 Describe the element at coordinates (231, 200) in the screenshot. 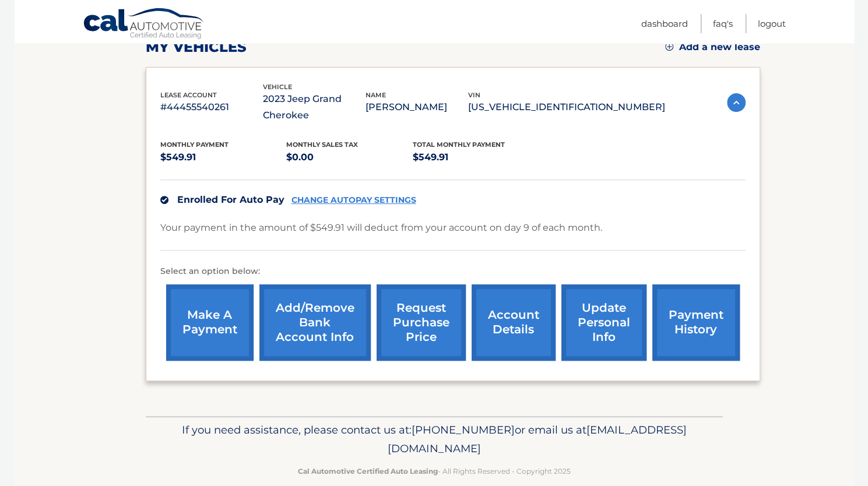

I see `span: Enrolled For Auto Pay` at that location.